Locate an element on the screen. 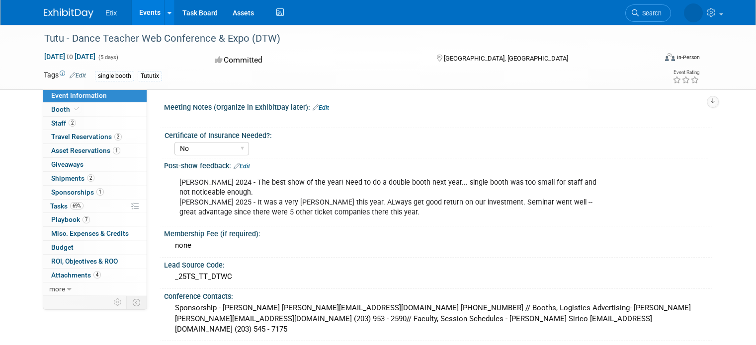 The image size is (756, 345). a: more is located at coordinates (95, 289).